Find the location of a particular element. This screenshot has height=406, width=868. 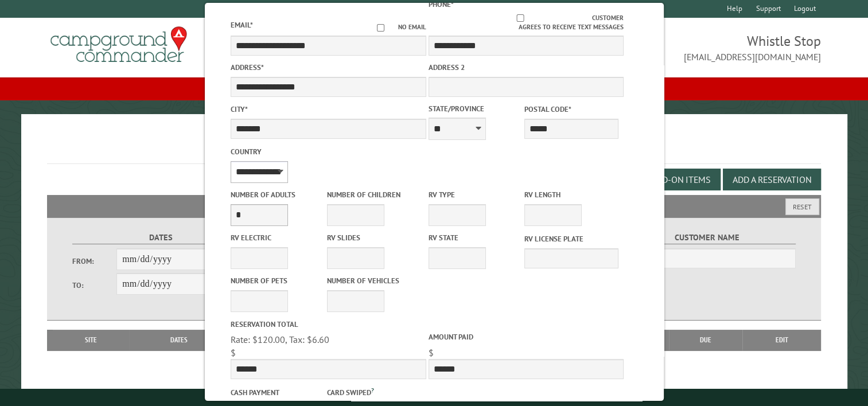

button: Add a Reservation is located at coordinates (772, 179).